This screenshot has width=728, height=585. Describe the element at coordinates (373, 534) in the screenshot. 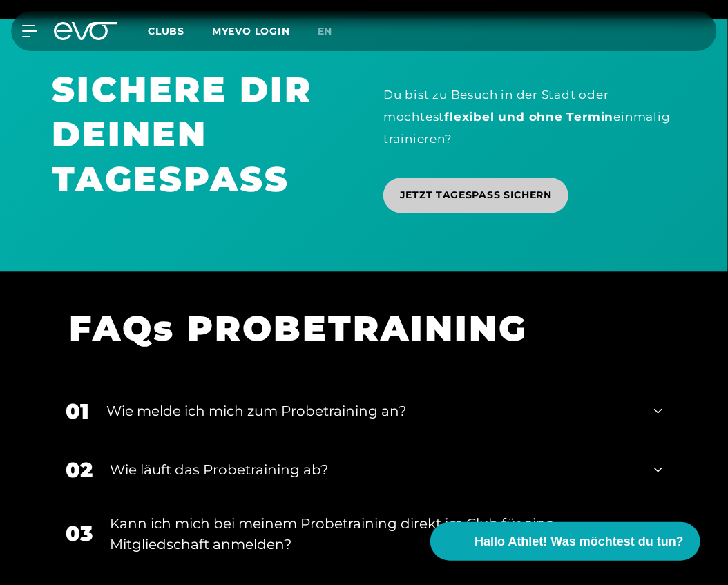

I see `div: Kann ich mich bei meinem Probetraining direkt im Club für eine Mitgliedschaft anmelden?` at that location.